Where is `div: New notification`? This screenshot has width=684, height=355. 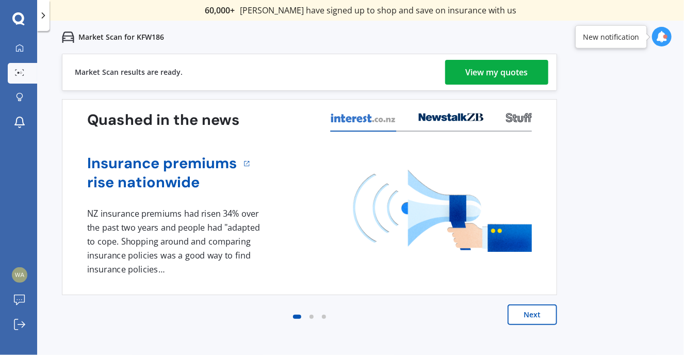 div: New notification is located at coordinates (611, 37).